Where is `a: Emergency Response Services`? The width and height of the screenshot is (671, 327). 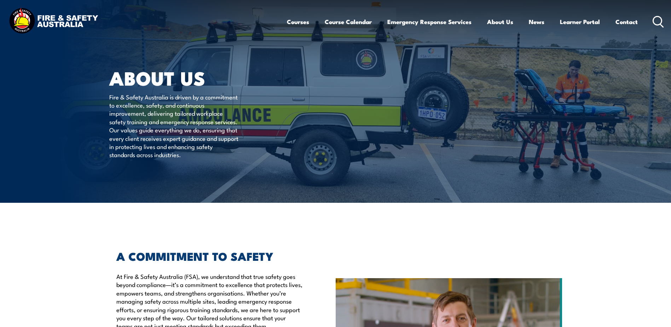 a: Emergency Response Services is located at coordinates (430, 22).